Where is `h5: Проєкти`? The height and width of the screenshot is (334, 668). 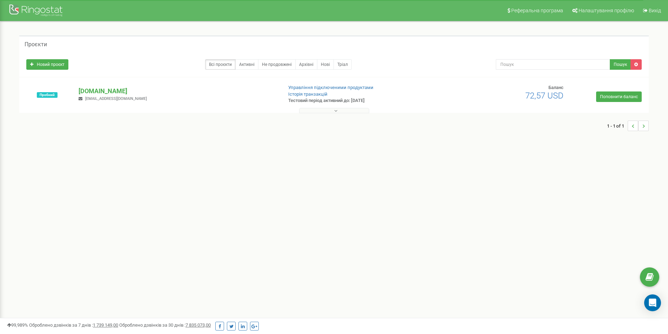
h5: Проєкти is located at coordinates (36, 45).